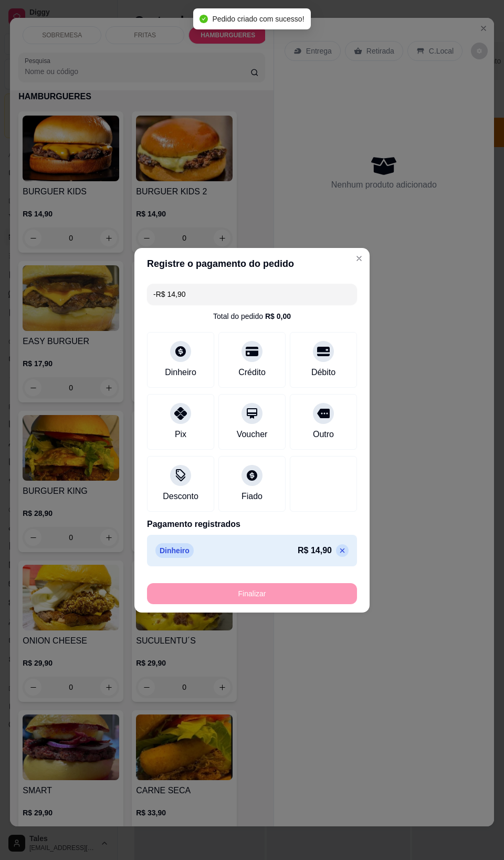 Image resolution: width=504 pixels, height=860 pixels. Describe the element at coordinates (252, 524) in the screenshot. I see `p: Pagamento registrados` at that location.